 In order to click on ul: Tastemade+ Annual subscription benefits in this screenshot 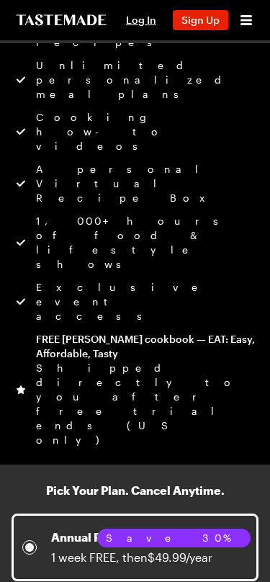, I will do `click(135, 234)`.